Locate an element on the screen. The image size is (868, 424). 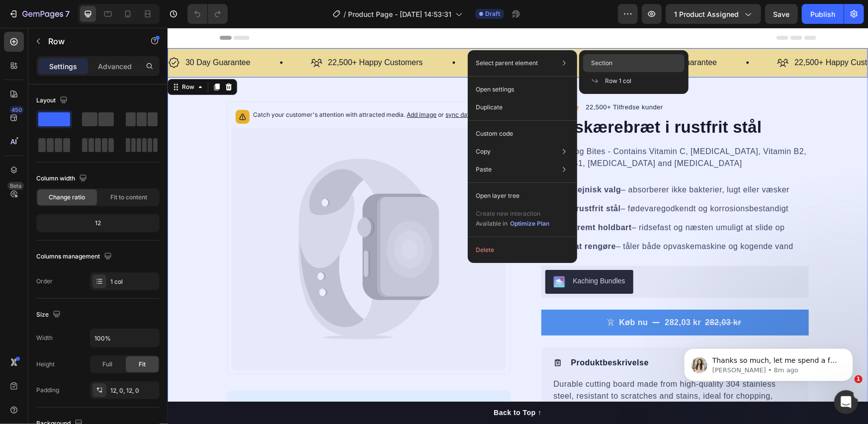
p: Durable cutting board made from high-quality 304 stainless steel, resistant to scratches and stai... is located at coordinates (497, 374).